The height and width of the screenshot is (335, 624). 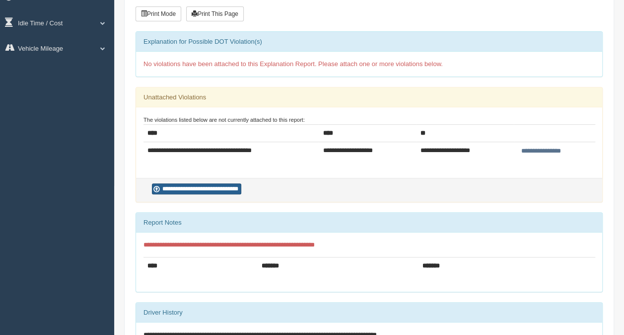 I want to click on button: Print Mode, so click(x=158, y=14).